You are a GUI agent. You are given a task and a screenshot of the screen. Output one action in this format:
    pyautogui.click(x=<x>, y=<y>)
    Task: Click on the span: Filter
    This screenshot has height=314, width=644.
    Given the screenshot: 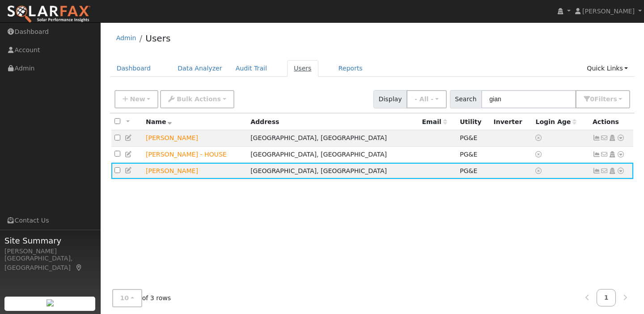 What is the action you would take?
    pyautogui.click(x=605, y=99)
    